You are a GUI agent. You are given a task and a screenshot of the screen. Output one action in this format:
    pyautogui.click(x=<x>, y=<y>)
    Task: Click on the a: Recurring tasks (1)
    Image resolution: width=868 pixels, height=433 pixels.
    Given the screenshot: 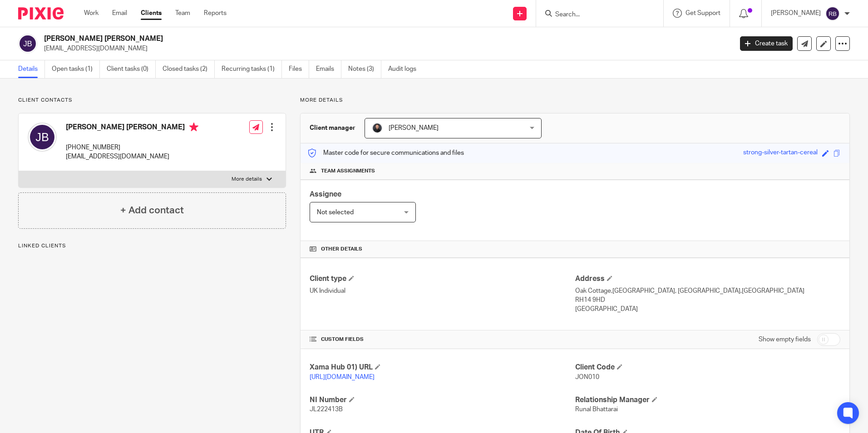 What is the action you would take?
    pyautogui.click(x=251, y=69)
    